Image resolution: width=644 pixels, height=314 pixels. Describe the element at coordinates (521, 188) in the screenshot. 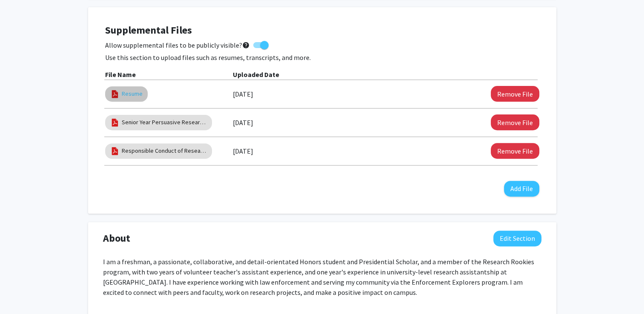

I see `button: Add File` at that location.